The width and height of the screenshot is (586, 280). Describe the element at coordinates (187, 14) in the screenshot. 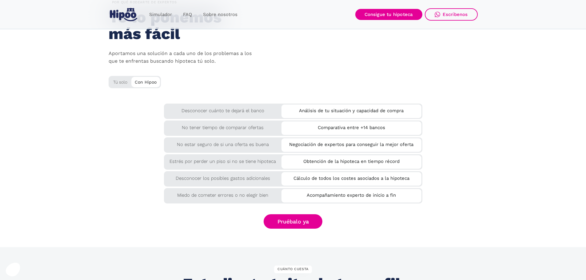

I see `a: FAQ` at that location.